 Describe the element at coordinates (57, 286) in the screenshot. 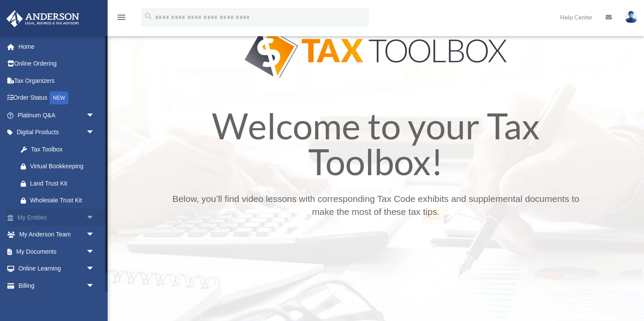

I see `a: Billingarrow_drop_down` at that location.